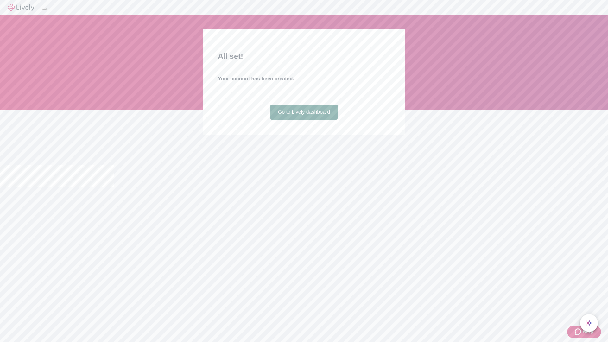 The height and width of the screenshot is (342, 608). I want to click on button: Log out, so click(44, 9).